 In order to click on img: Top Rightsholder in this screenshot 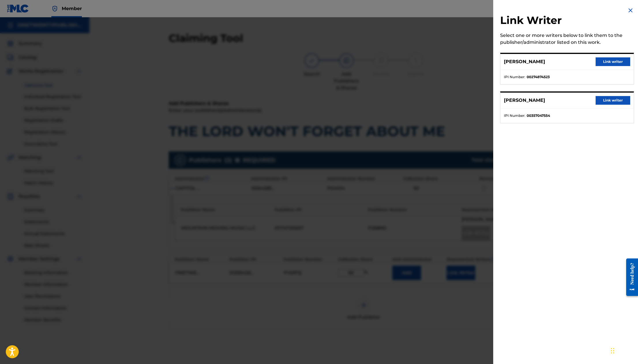, I will do `click(55, 9)`.